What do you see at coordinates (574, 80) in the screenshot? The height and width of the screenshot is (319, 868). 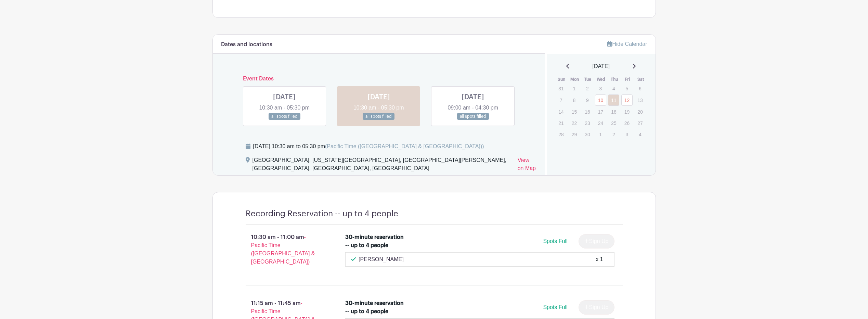 I see `th: Mon` at bounding box center [574, 80].